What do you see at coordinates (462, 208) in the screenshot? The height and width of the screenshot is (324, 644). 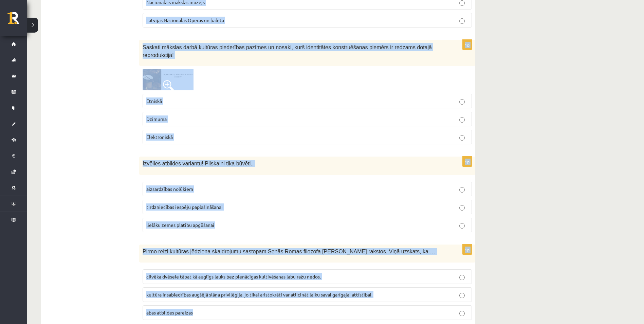 I see `input: tirdzniecības iespēju paplašināšanai` at bounding box center [462, 208].